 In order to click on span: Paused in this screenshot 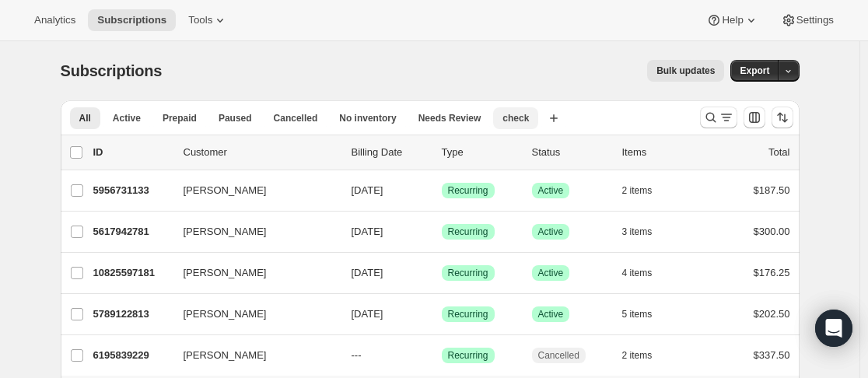, I will do `click(235, 118)`.